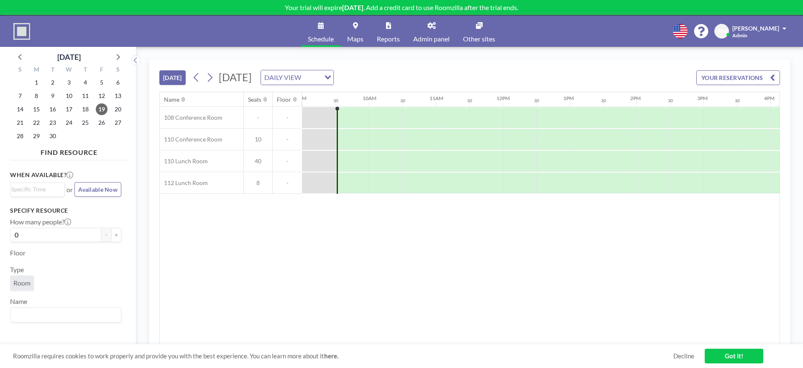 This screenshot has height=368, width=803. I want to click on div: M, so click(36, 70).